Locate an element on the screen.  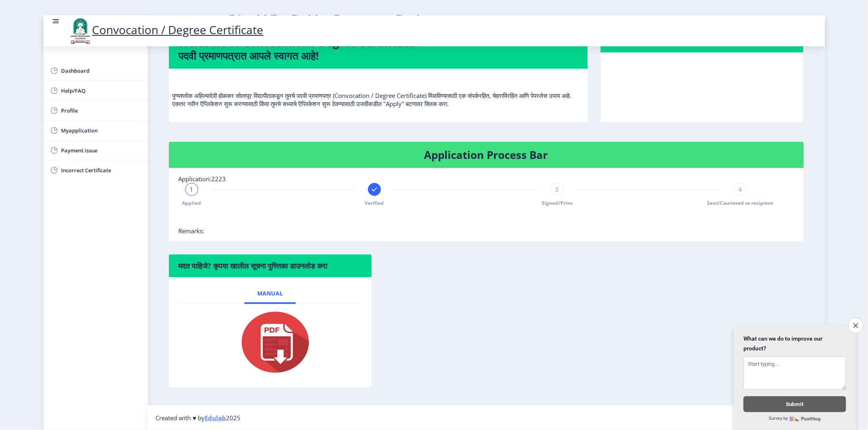
span: 3 is located at coordinates (557, 190).